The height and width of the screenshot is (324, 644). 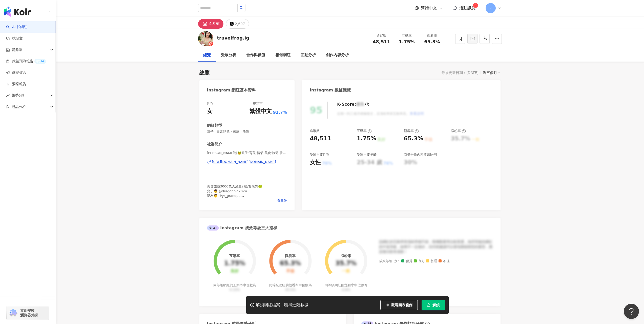 What do you see at coordinates (17, 27) in the screenshot?
I see `a: searchAI 找網紅` at bounding box center [17, 27].